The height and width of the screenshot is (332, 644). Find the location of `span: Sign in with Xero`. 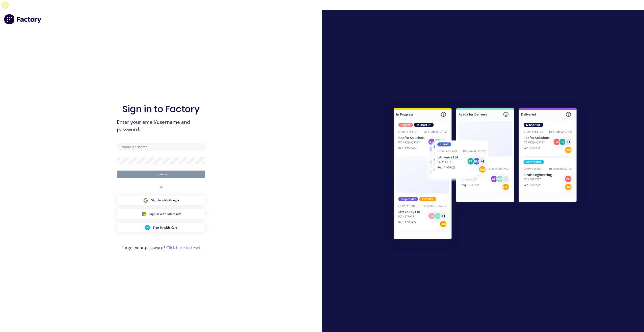

span: Sign in with Xero is located at coordinates (165, 228).